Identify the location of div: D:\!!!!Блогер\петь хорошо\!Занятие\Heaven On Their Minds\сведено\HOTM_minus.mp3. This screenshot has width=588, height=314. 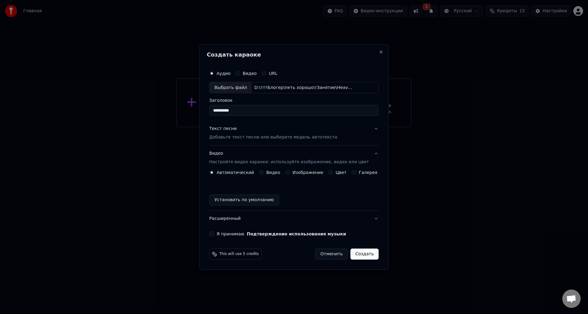
(304, 88).